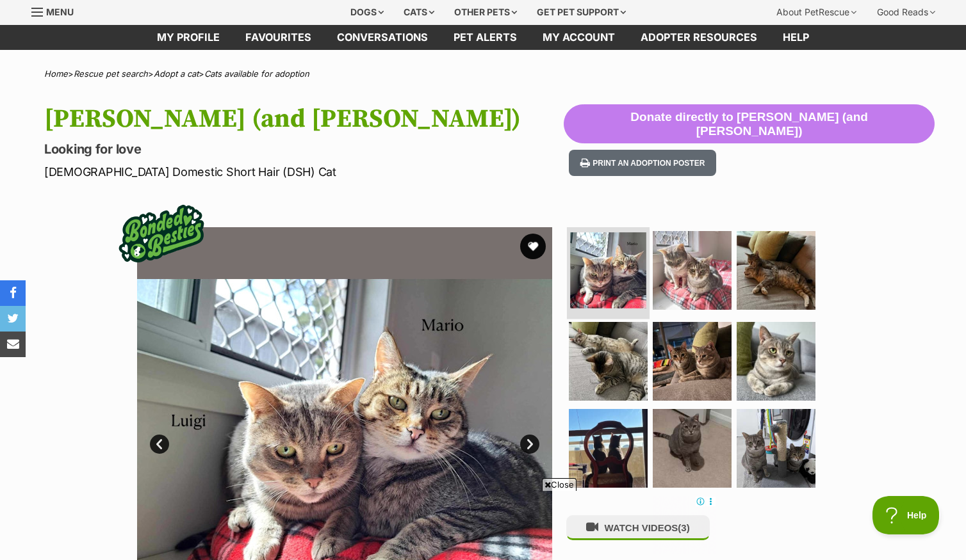 The height and width of the screenshot is (560, 966). Describe the element at coordinates (643, 163) in the screenshot. I see `button: Print an adoption poster` at that location.